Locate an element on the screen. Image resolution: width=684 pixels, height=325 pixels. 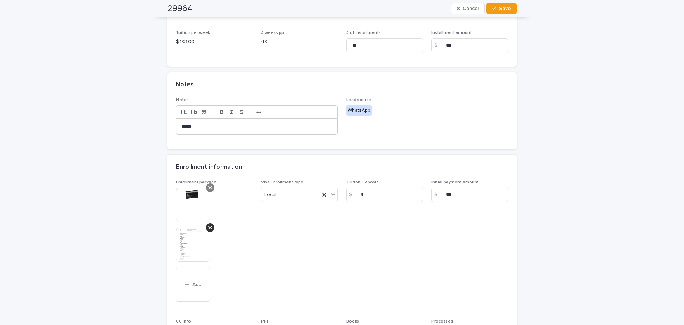
button: Save is located at coordinates (501, 9).